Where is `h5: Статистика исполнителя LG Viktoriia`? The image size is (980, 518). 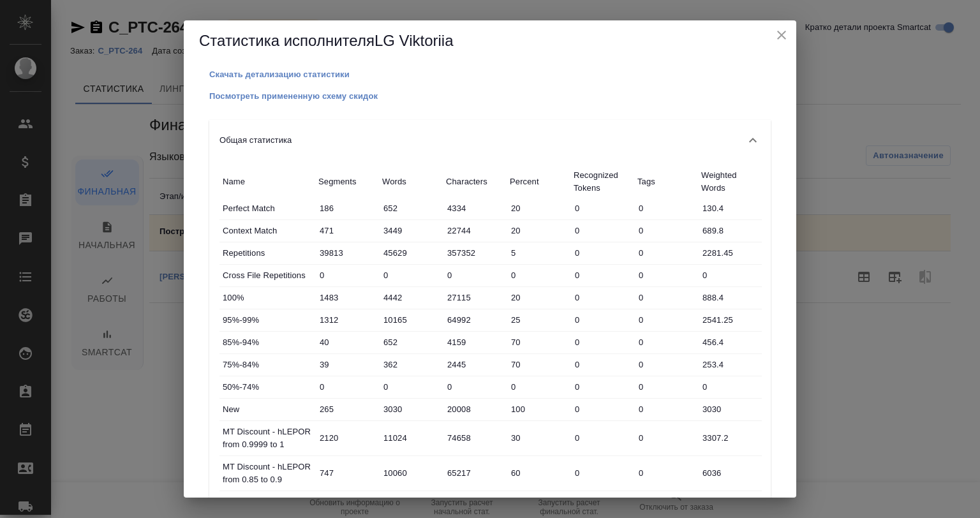 h5: Статистика исполнителя LG Viktoriia is located at coordinates (490, 41).